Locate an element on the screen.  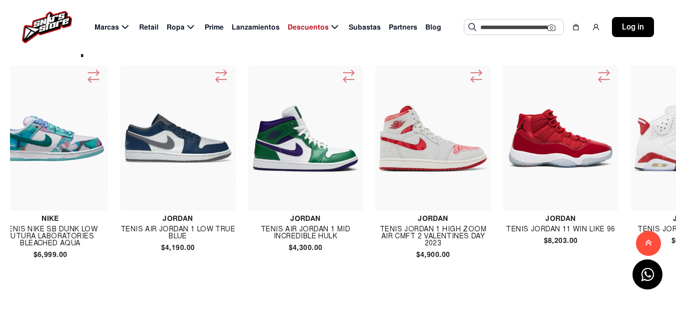
span: Subastas is located at coordinates (365, 27).